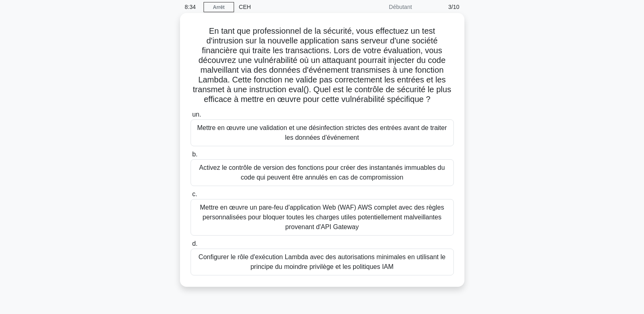 The image size is (644, 314). What do you see at coordinates (322, 261) in the screenshot?
I see `font: Configurer le rôle d'exécution Lambda avec des autorisations minimales en utilisant le principe d...` at bounding box center [322, 261].